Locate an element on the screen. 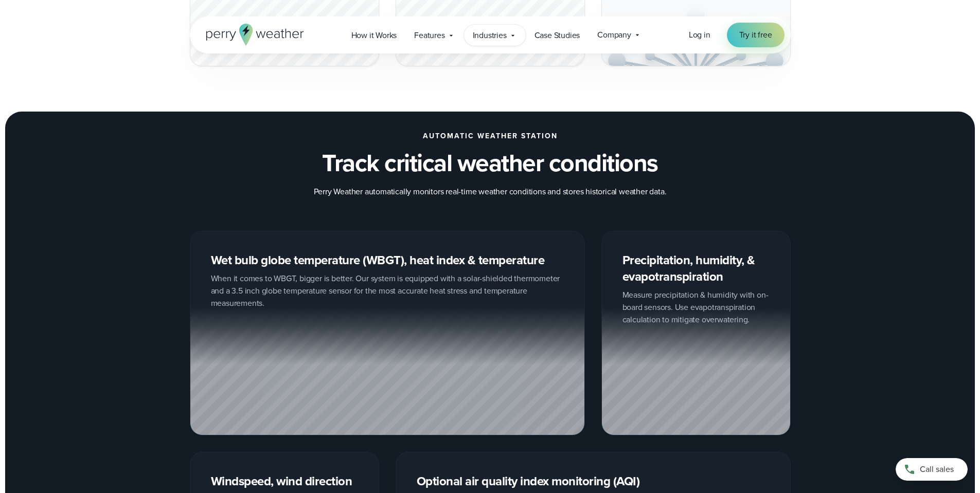 The height and width of the screenshot is (493, 980). span: Company is located at coordinates (614, 35).